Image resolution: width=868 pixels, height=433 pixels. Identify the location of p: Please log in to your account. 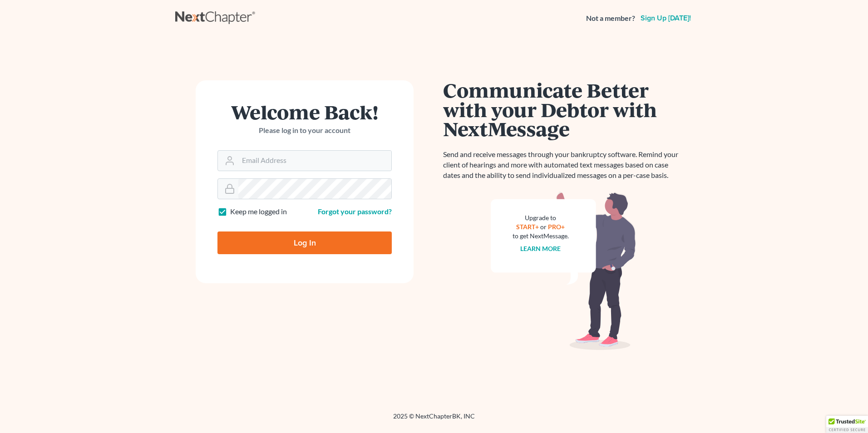
(305, 130).